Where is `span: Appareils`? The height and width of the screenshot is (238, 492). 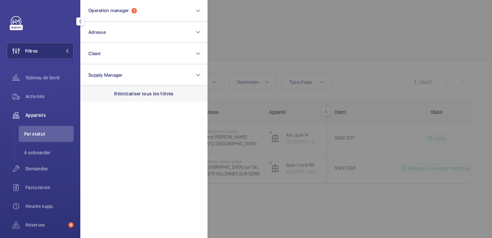 span: Appareils is located at coordinates (50, 115).